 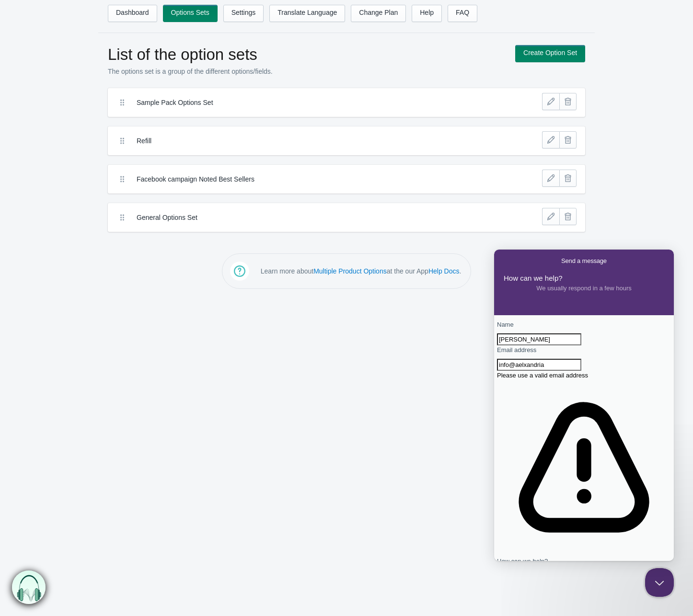 I want to click on p: The options set is a group of the different options/fields., so click(x=306, y=71).